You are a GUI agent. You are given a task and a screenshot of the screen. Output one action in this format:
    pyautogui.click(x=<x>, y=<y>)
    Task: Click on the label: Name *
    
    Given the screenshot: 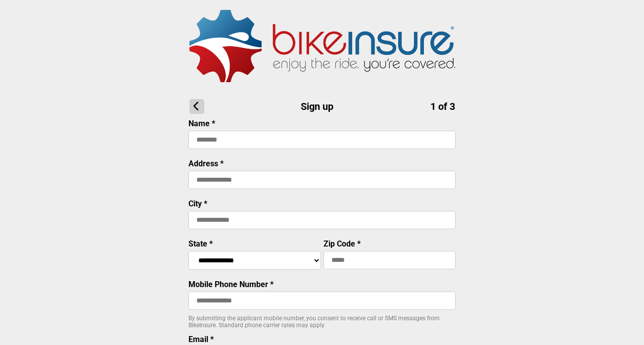 What is the action you would take?
    pyautogui.click(x=202, y=123)
    